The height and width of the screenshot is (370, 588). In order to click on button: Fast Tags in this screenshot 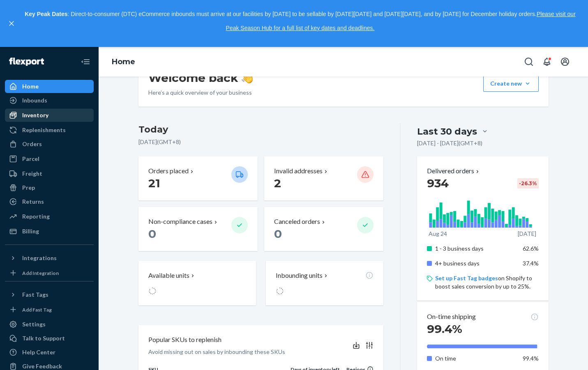, I will do `click(49, 295)`.